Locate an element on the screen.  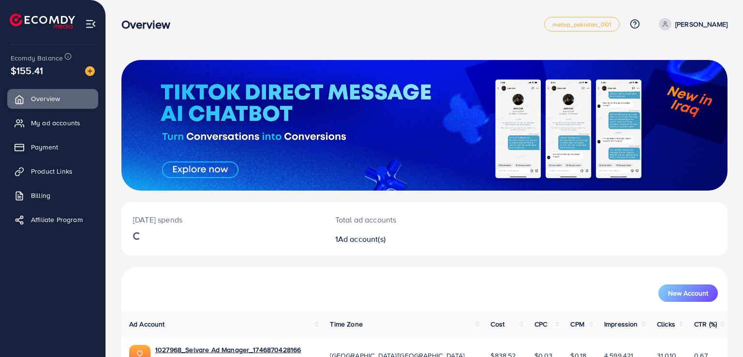
span: Ad Account is located at coordinates (147, 324).